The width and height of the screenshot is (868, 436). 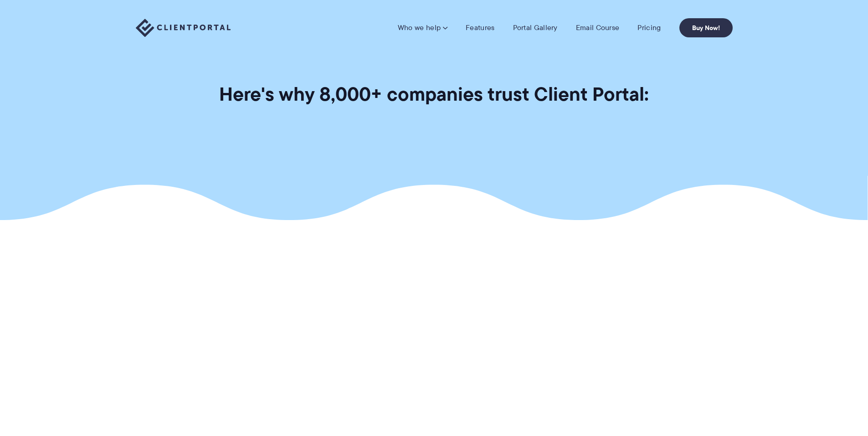 What do you see at coordinates (422, 28) in the screenshot?
I see `a: Who we help` at bounding box center [422, 28].